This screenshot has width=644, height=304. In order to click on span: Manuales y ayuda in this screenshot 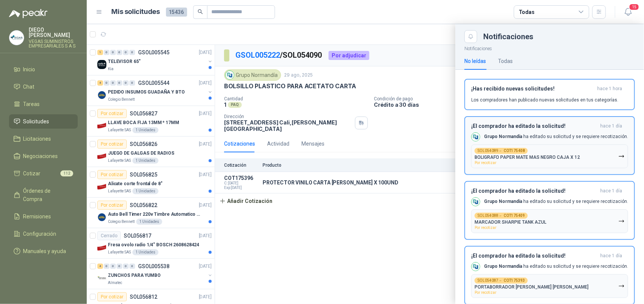, I will do `click(45, 251)`.